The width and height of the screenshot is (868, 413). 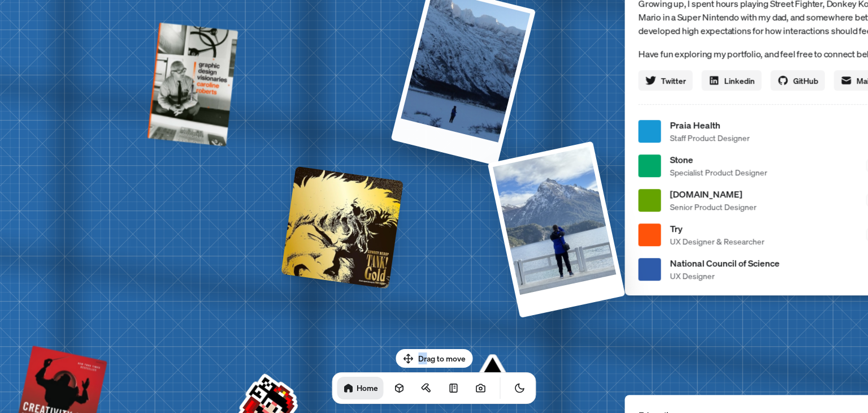 I want to click on span: Stone, so click(x=719, y=159).